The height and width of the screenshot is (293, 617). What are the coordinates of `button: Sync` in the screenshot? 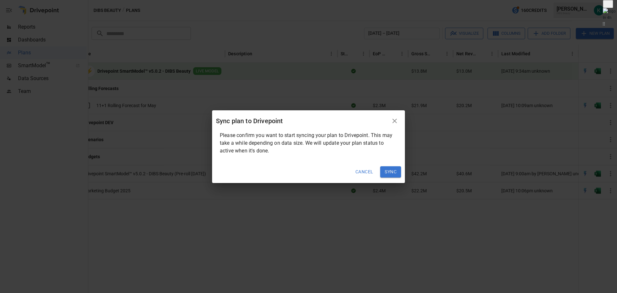 It's located at (391, 172).